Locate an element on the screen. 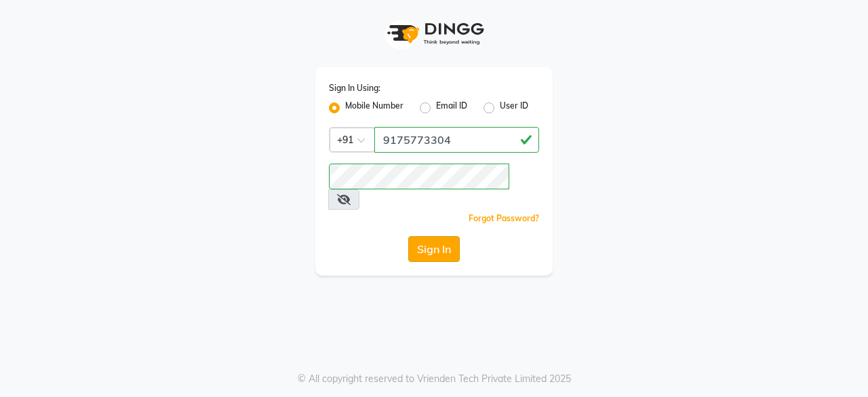 The height and width of the screenshot is (397, 868). button: Sign In is located at coordinates (434, 249).